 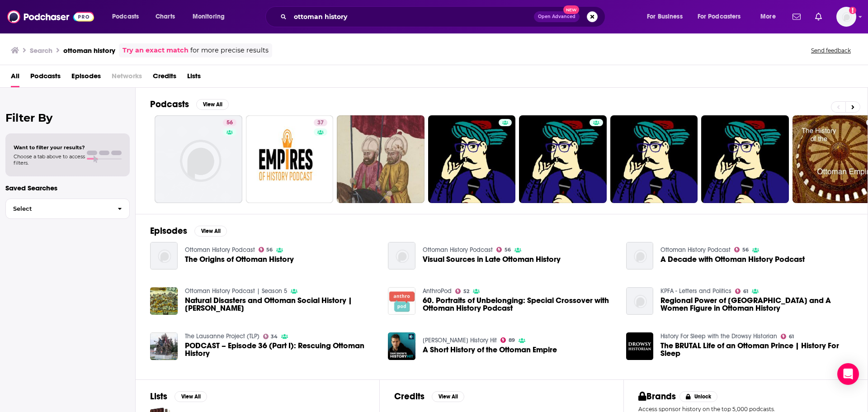 What do you see at coordinates (86, 78) in the screenshot?
I see `span: Episodes` at bounding box center [86, 78].